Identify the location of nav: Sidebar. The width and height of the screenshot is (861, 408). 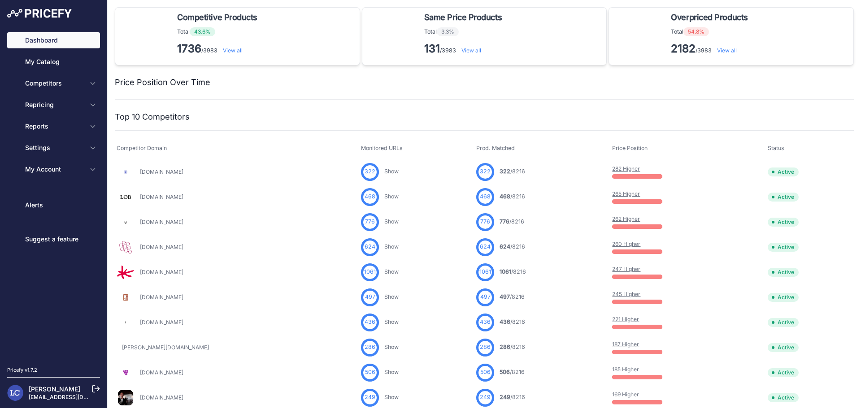
(53, 194).